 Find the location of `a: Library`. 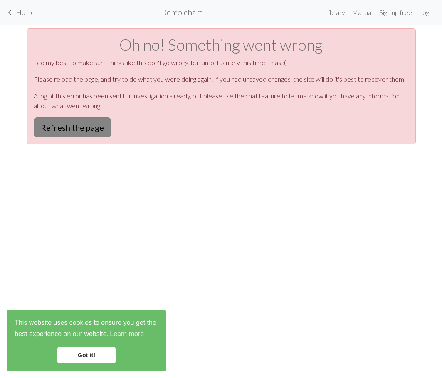

a: Library is located at coordinates (334, 12).